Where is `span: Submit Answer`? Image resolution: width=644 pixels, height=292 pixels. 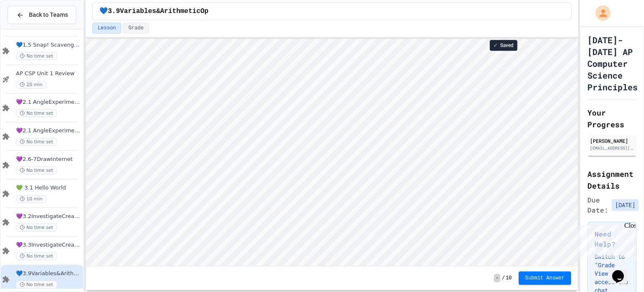
span: Submit Answer is located at coordinates (545, 278).